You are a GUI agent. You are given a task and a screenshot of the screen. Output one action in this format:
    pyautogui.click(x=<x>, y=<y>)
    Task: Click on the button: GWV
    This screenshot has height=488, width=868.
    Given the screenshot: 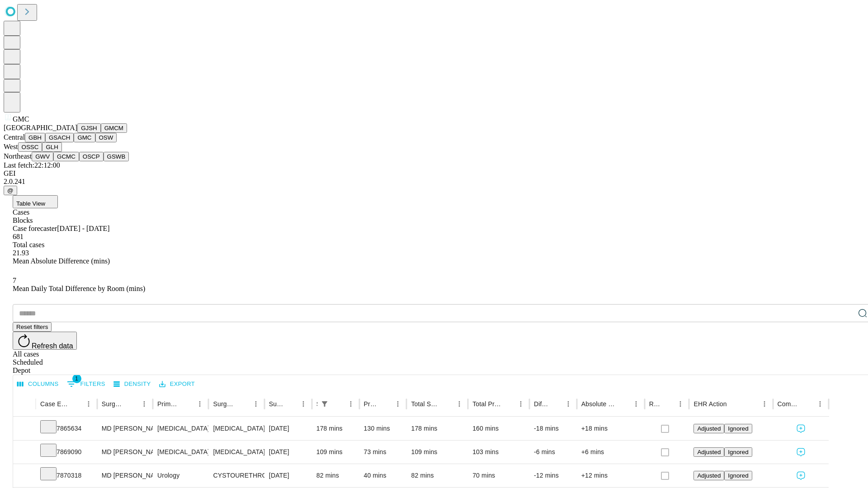 What is the action you would take?
    pyautogui.click(x=43, y=156)
    